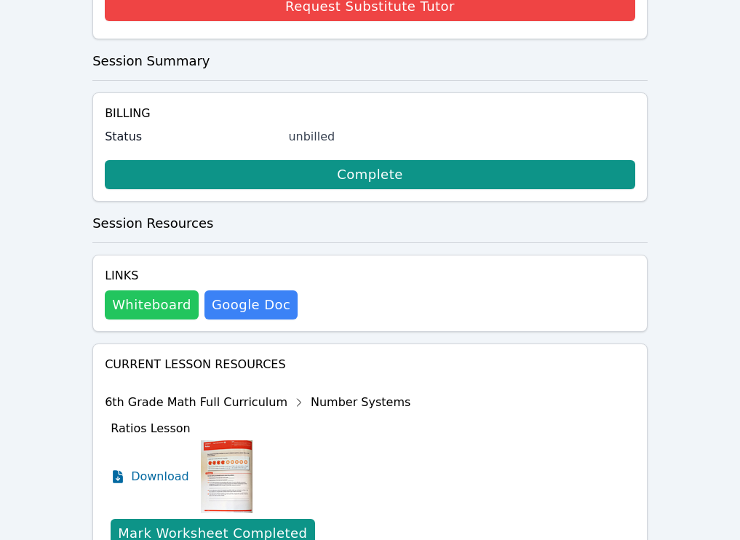  Describe the element at coordinates (192, 137) in the screenshot. I see `label: Status` at that location.